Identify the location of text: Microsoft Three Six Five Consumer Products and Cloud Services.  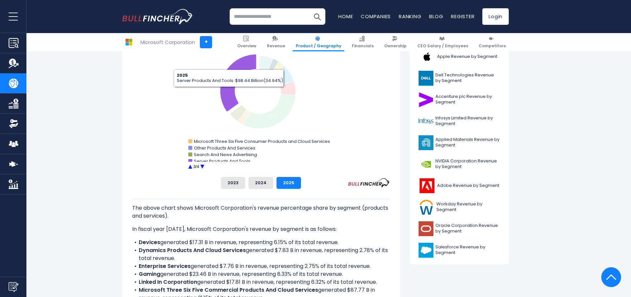
(262, 141).